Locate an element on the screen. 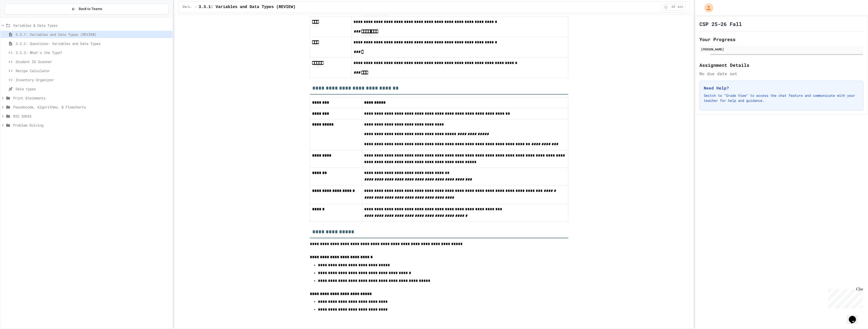  span: 3.3.3: What's the Type? is located at coordinates (93, 52).